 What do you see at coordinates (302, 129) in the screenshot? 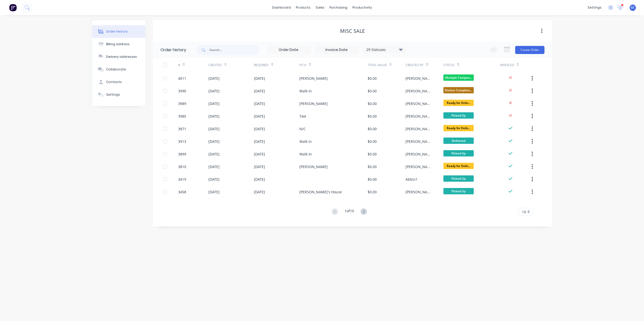
I see `div: N/C` at bounding box center [302, 129].